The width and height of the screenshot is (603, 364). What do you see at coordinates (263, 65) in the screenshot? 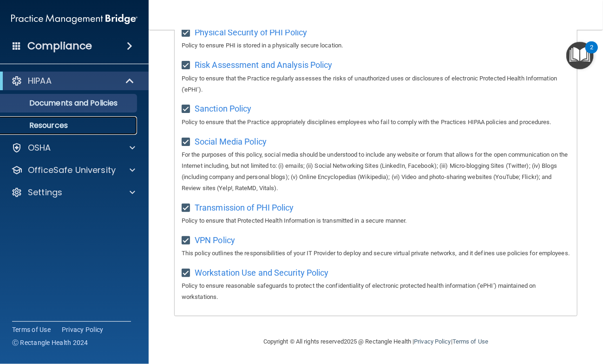
I see `span: Risk Assessment and Analysis Policy` at bounding box center [263, 65].